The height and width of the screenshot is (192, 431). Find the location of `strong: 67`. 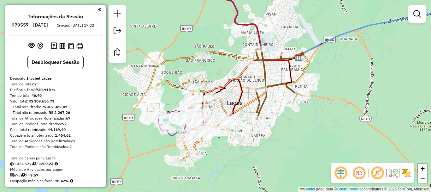

strong: 67 is located at coordinates (68, 118).